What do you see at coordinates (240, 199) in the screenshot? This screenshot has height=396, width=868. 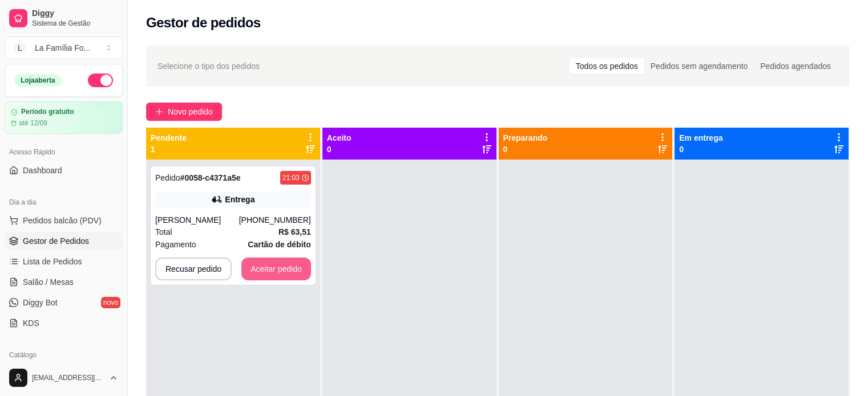 I see `div: Entrega` at bounding box center [240, 199].